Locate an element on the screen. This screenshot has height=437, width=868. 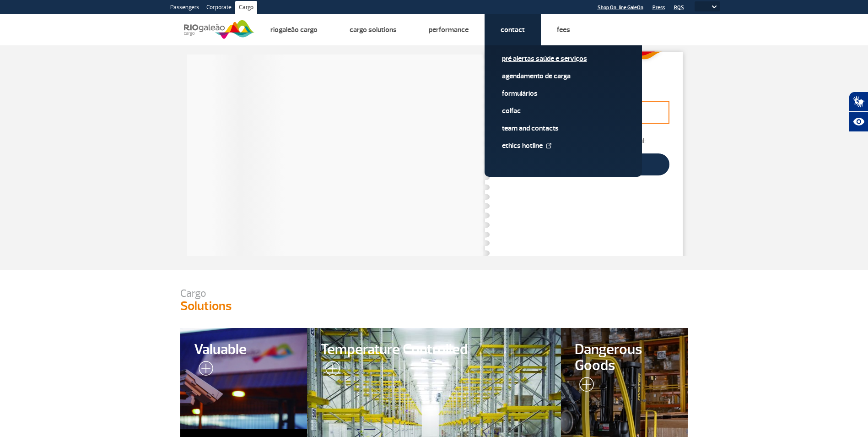
a: Fees is located at coordinates (563, 30).